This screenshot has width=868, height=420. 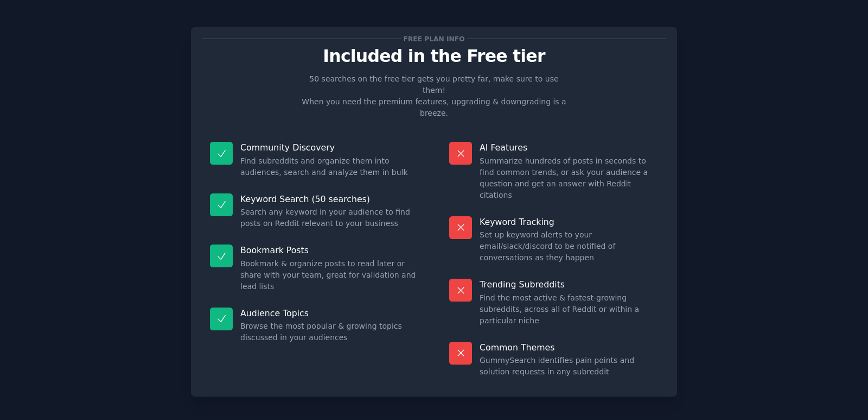 I want to click on p: Common Themes, so click(x=569, y=347).